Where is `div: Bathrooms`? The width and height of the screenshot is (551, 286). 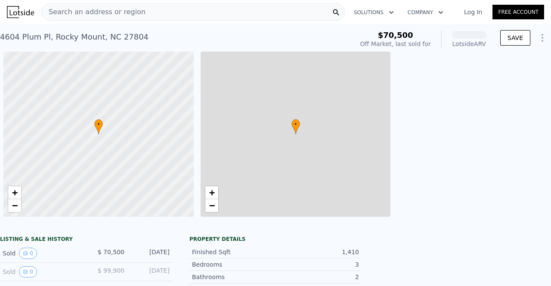 div: Bathrooms is located at coordinates (234, 277).